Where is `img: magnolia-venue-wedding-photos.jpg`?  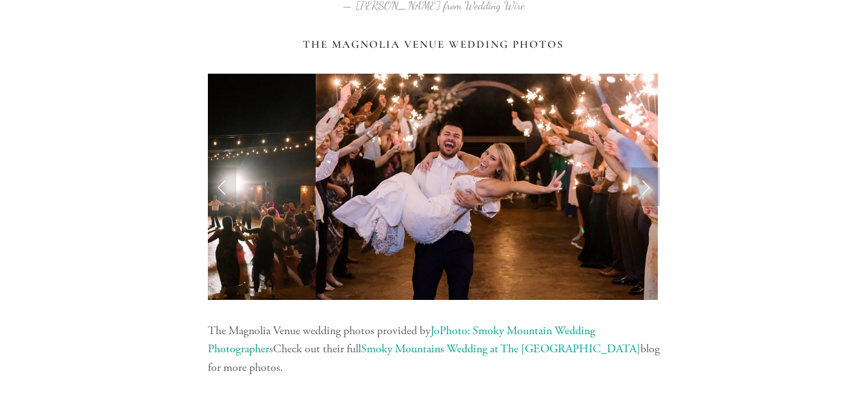 img: magnolia-venue-wedding-photos.jpg is located at coordinates (486, 187).